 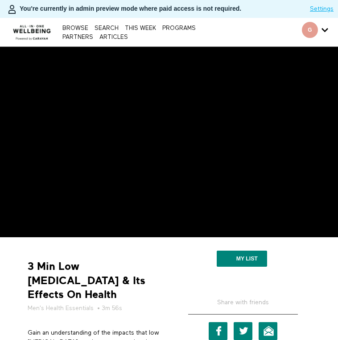 I want to click on a: Twitter, so click(x=243, y=331).